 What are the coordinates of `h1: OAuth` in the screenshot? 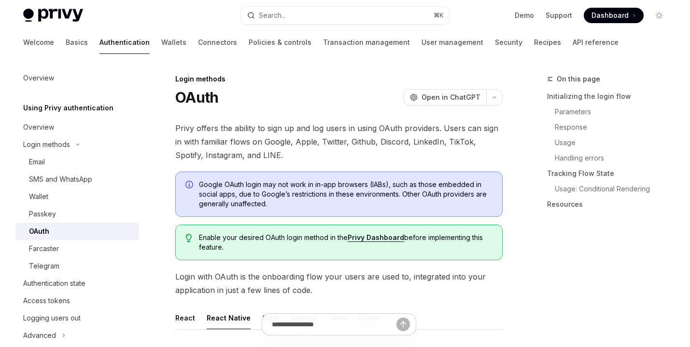 It's located at (196, 97).